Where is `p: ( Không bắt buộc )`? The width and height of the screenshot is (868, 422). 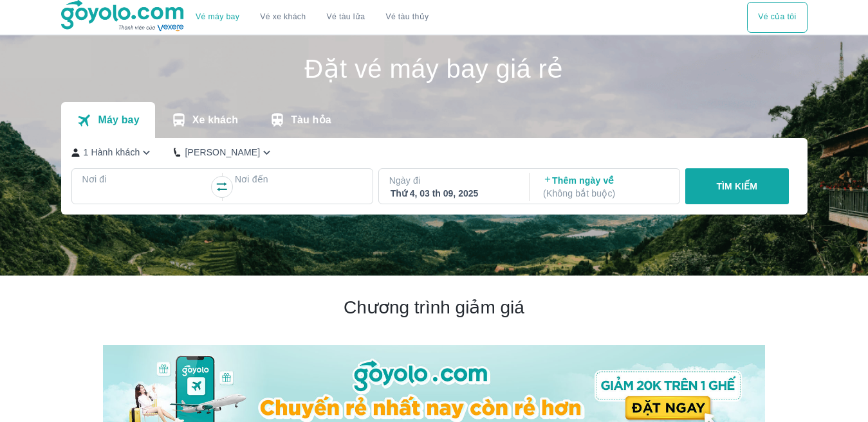 p: ( Không bắt buộc ) is located at coordinates (605, 194).